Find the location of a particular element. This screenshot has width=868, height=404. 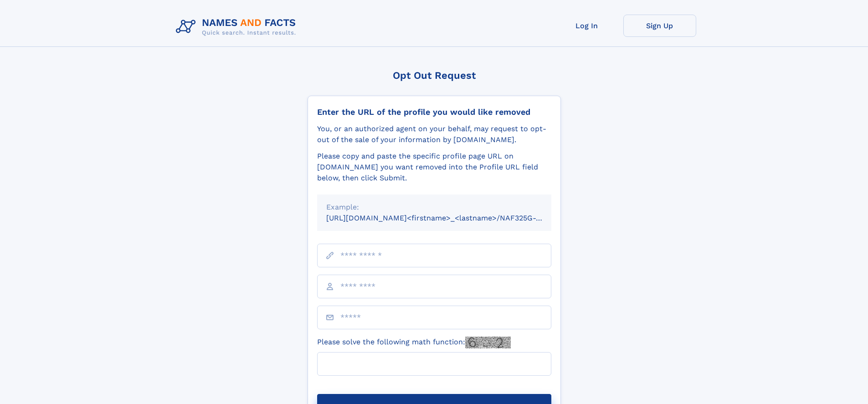

img: Logo Names and Facts is located at coordinates (238, 27).